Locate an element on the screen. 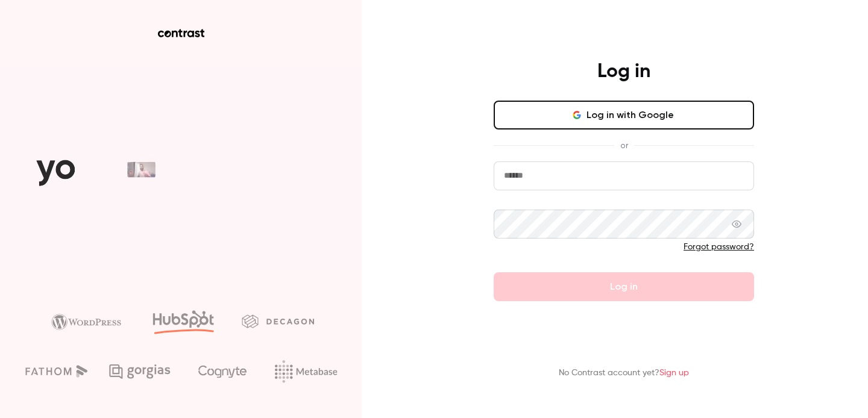 This screenshot has width=868, height=418. a: Sign up is located at coordinates (674, 373).